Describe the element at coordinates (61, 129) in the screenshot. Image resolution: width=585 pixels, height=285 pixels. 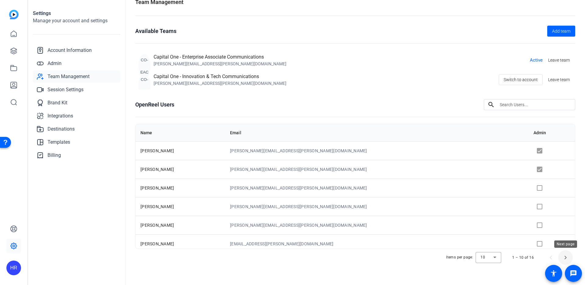
I see `span: Destinations` at that location.